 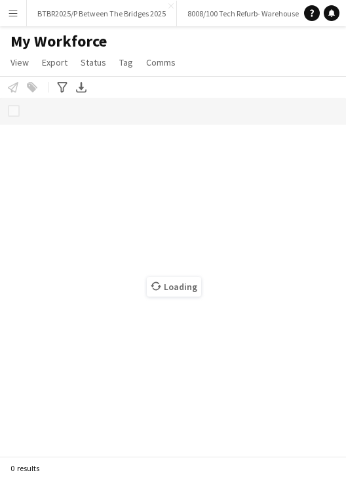 What do you see at coordinates (20, 62) in the screenshot?
I see `span: View` at bounding box center [20, 62].